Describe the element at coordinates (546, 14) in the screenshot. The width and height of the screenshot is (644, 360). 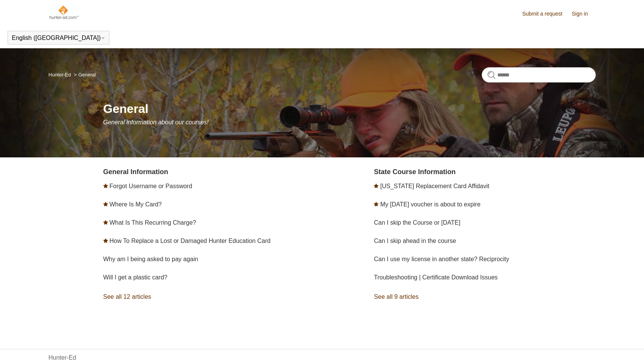
I see `a: Submit a request` at that location.